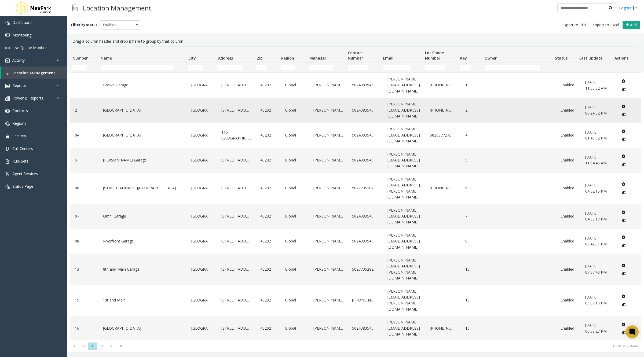  Describe the element at coordinates (288, 58) in the screenshot. I see `span: Region` at that location.